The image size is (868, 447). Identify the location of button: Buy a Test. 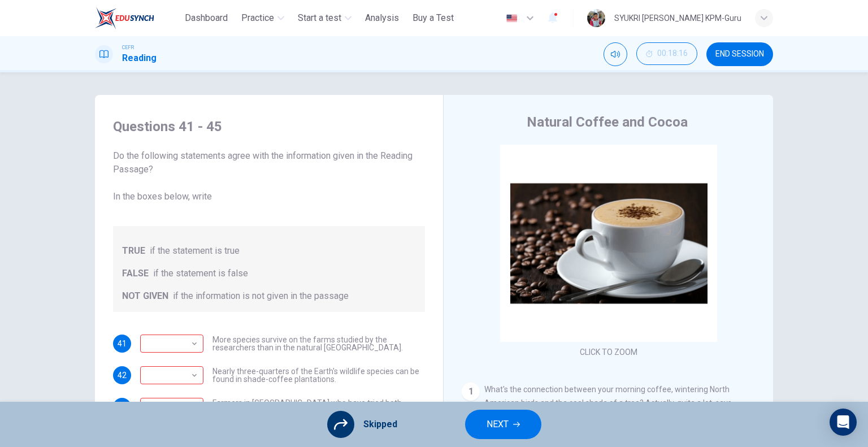
(433, 18).